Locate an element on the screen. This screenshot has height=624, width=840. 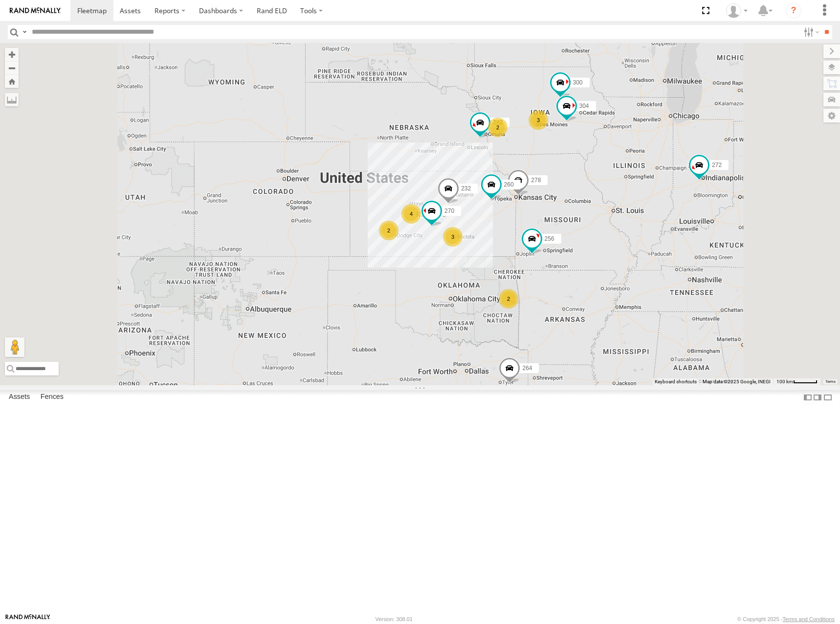
label: Dock Summary Table to the Right is located at coordinates (817, 398).